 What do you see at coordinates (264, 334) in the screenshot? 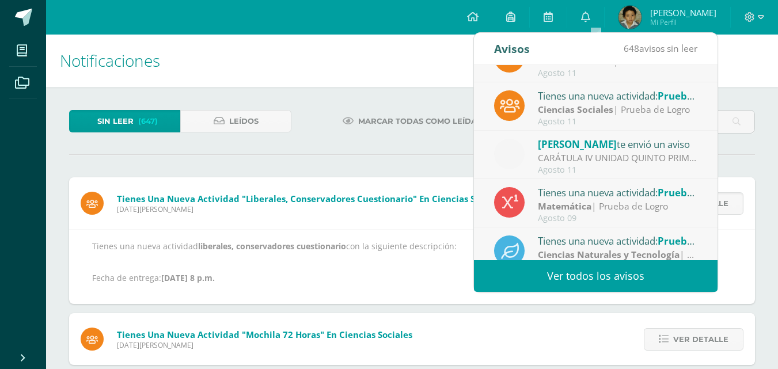
I see `span: Tienes una nueva actividad "Mochila 72 horas" En Ciencias Sociales` at bounding box center [264, 334].